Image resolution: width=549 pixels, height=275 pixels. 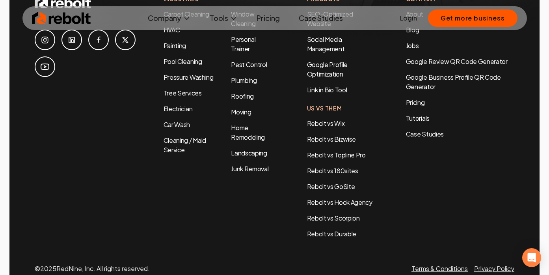 I want to click on a: Rebolt vs 180sites, so click(x=333, y=170).